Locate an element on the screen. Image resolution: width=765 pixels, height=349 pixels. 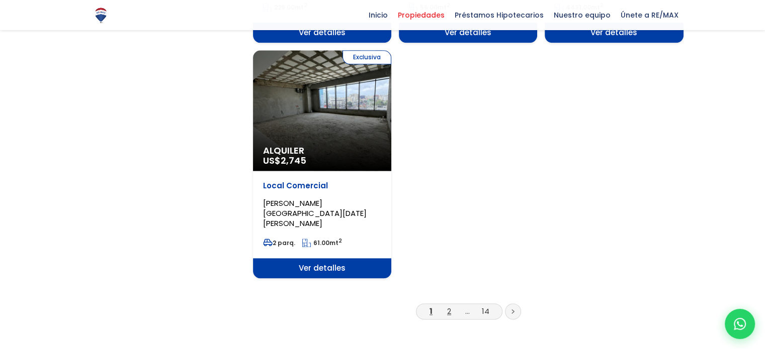
span: 2 parq. is located at coordinates (279, 243).